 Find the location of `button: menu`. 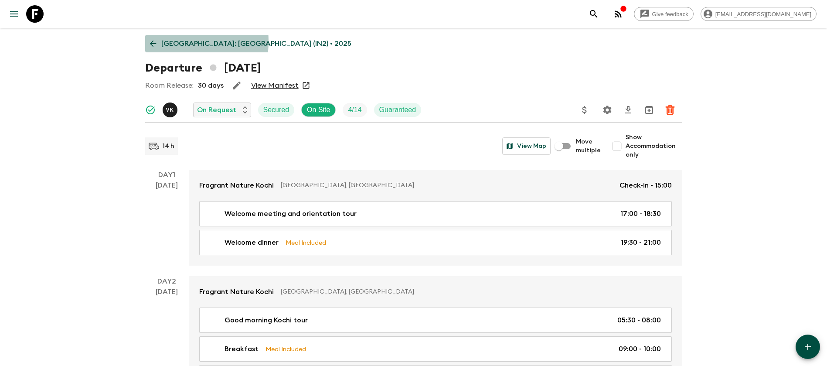

button: menu is located at coordinates (14, 14).